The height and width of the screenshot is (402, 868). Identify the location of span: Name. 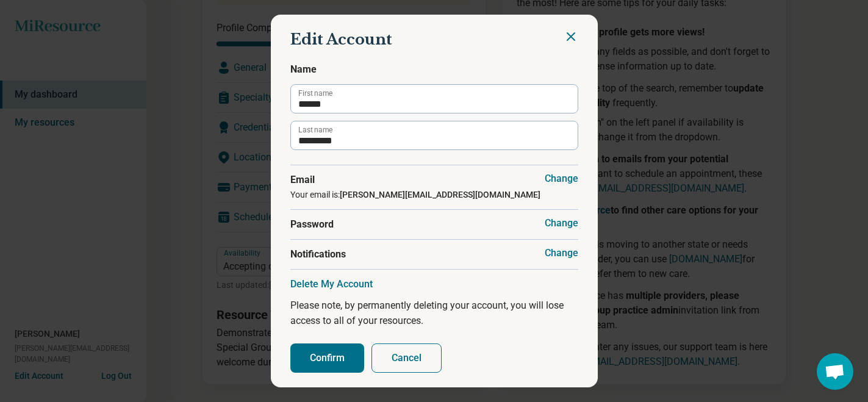
(434, 70).